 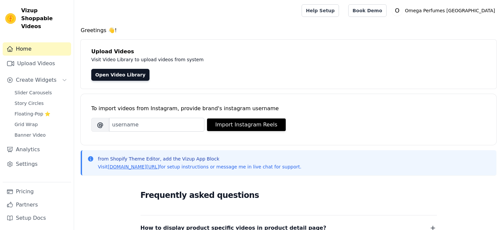 I want to click on span: Banner Video, so click(x=30, y=135).